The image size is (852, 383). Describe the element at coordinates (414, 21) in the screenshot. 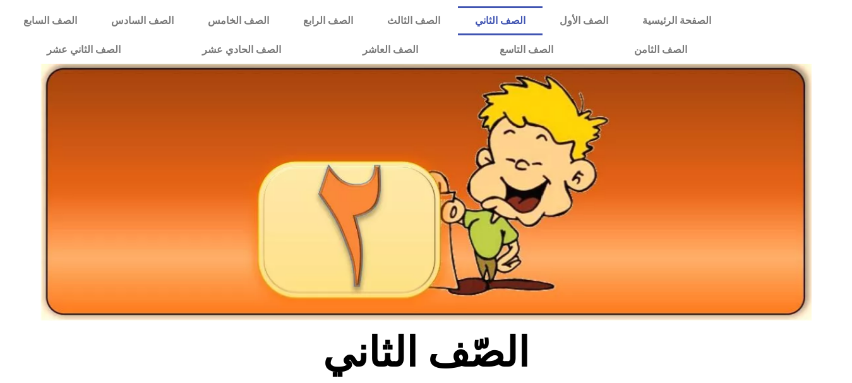

I see `a: الصف الثالث` at that location.